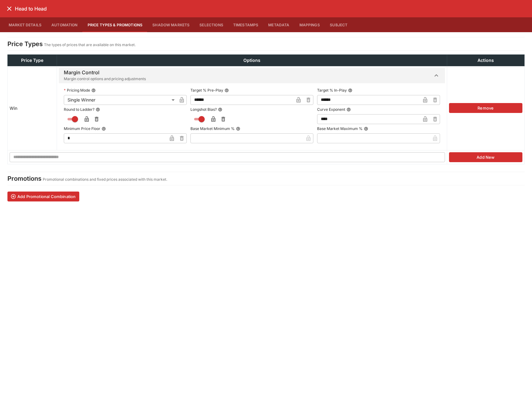 Image resolution: width=532 pixels, height=393 pixels. I want to click on button: Mappings, so click(309, 25).